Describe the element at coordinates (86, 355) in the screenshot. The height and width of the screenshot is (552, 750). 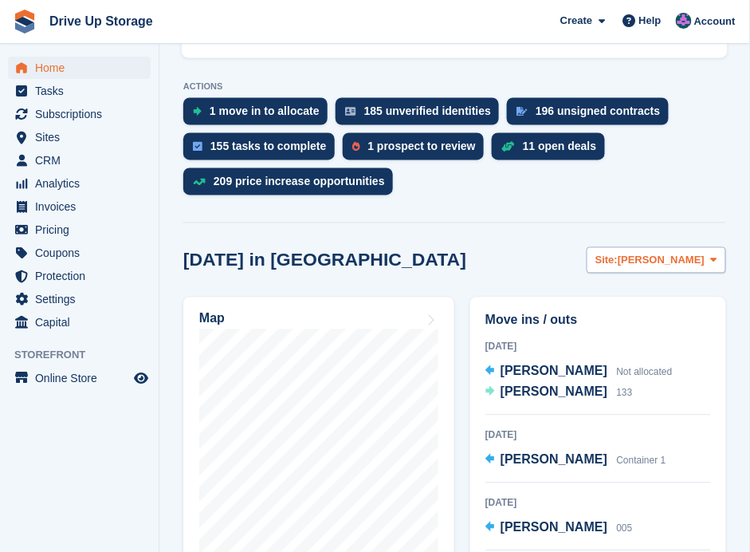
I see `span: Storefront` at that location.